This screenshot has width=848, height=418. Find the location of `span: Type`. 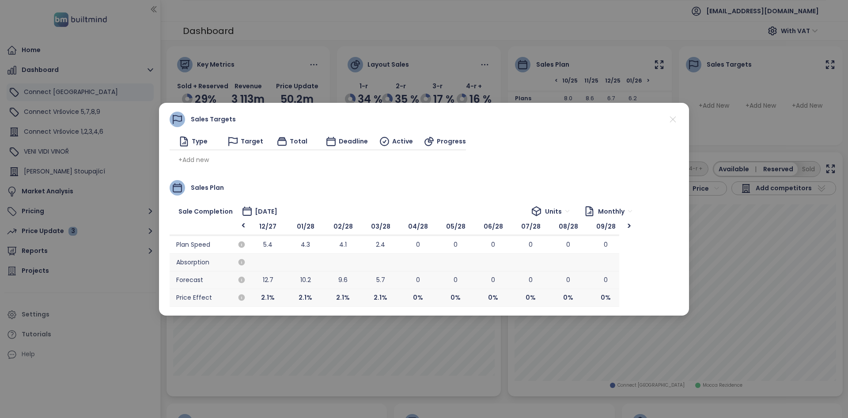

span: Type is located at coordinates (200, 141).